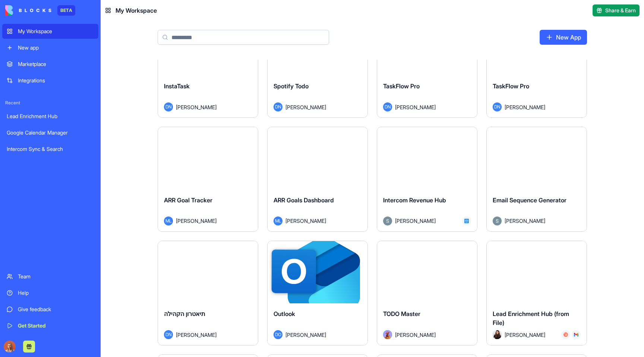 This screenshot has width=644, height=357. What do you see at coordinates (51, 149) in the screenshot?
I see `a: Intercom Sync & Search` at bounding box center [51, 149].